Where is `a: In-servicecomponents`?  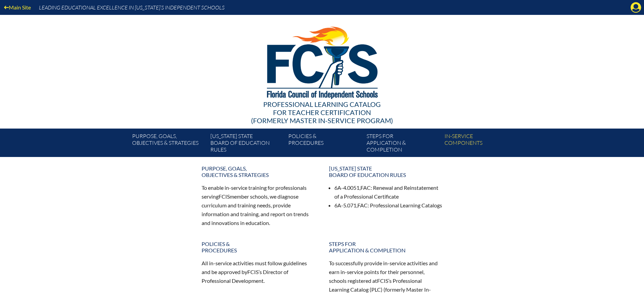
a: In-servicecomponents is located at coordinates (480, 144).